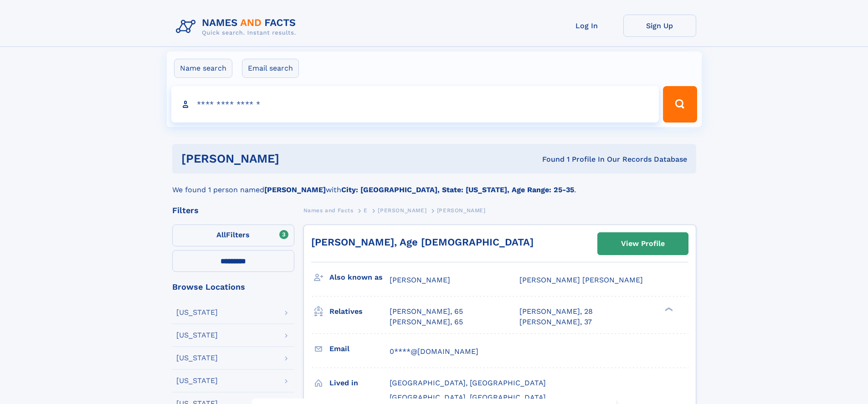 The image size is (868, 404). What do you see at coordinates (360, 311) in the screenshot?
I see `h3: Relatives` at bounding box center [360, 311].